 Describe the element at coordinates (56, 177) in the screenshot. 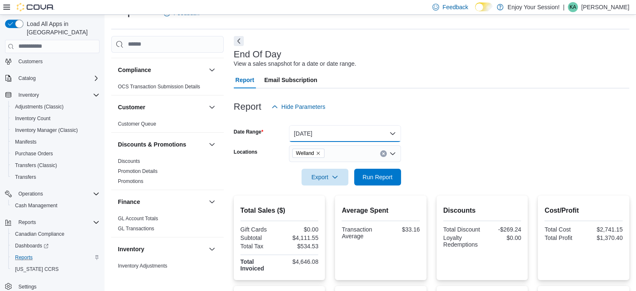

I see `span: Transfers` at that location.